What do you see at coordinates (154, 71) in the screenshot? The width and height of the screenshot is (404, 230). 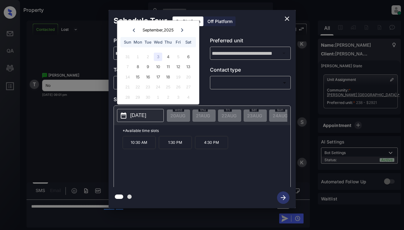 I see `p: Tour type` at bounding box center [154, 71].